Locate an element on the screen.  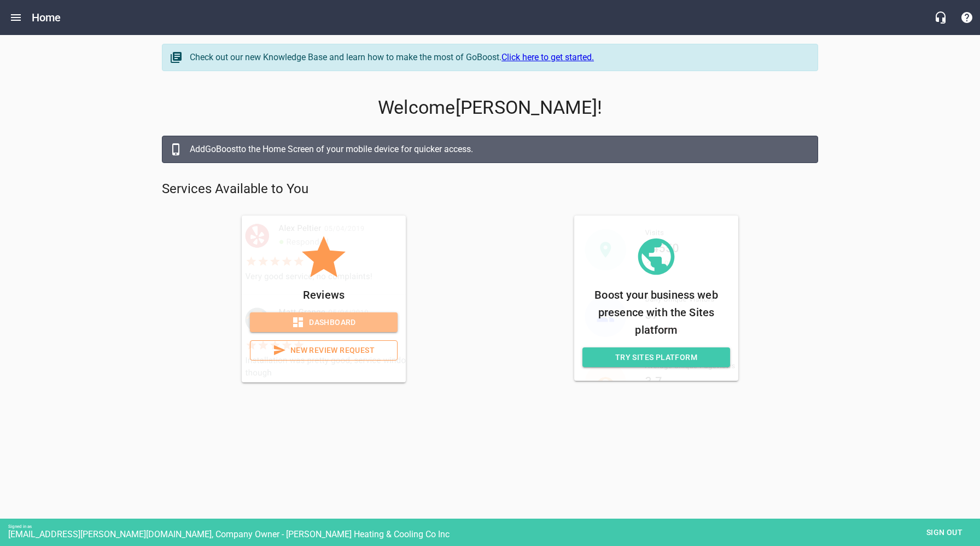
button: Support Portal is located at coordinates (967, 18).